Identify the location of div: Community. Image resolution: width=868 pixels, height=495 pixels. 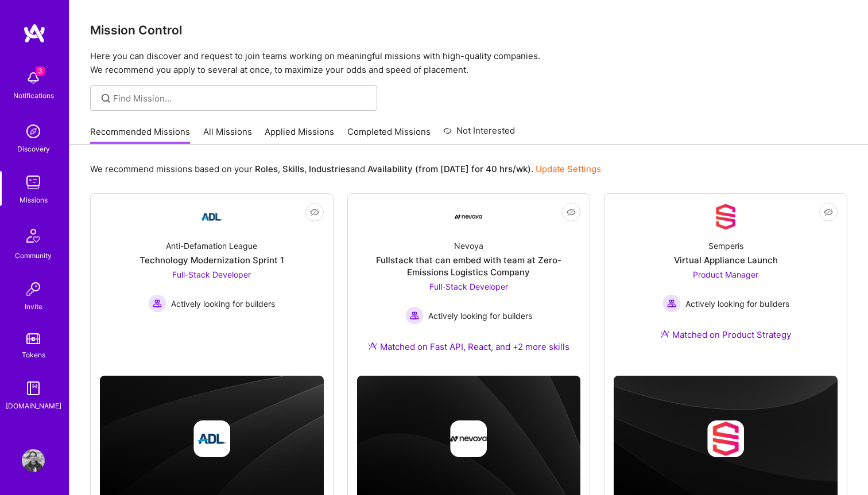
(33, 256).